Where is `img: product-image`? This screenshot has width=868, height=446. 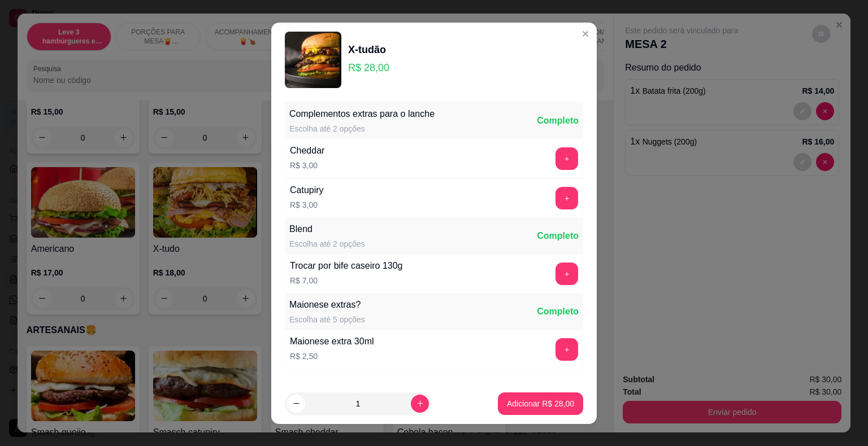
img: product-image is located at coordinates (313, 60).